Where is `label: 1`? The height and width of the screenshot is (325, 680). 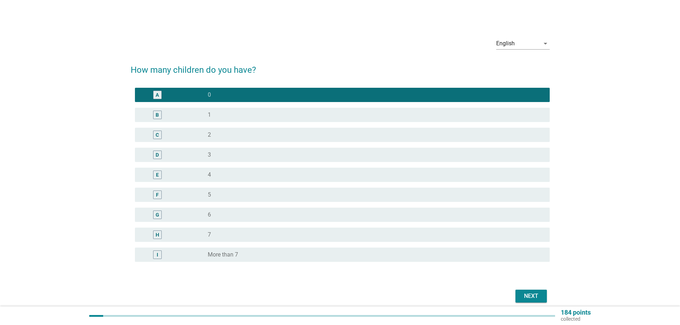
label: 1 is located at coordinates (209, 115).